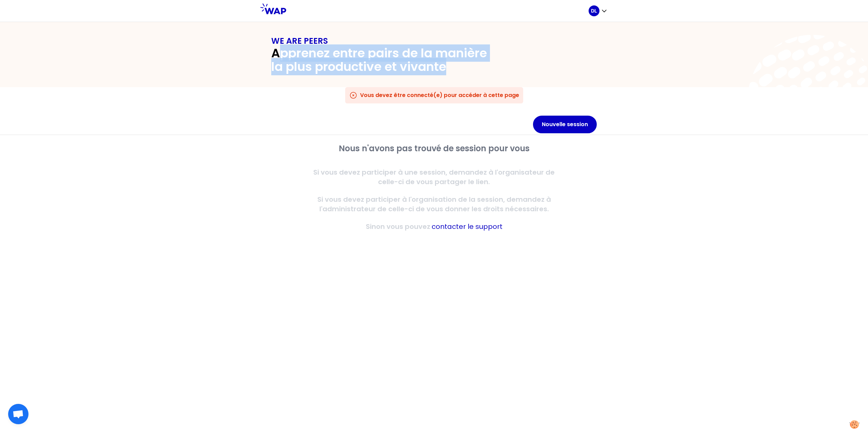 This screenshot has width=868, height=431. Describe the element at coordinates (398, 226) in the screenshot. I see `p: Sinon vous pouvez` at that location.